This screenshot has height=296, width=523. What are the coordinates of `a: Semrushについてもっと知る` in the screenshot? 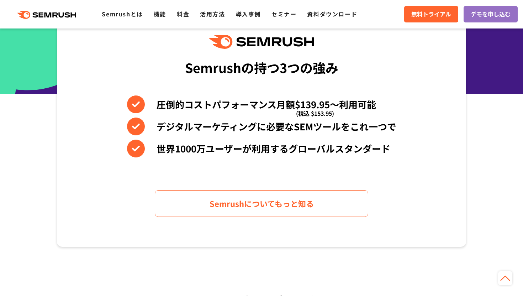 It's located at (262, 203).